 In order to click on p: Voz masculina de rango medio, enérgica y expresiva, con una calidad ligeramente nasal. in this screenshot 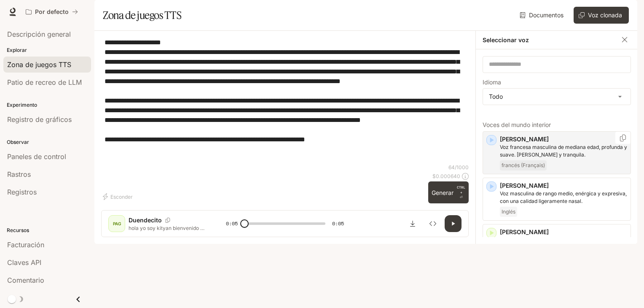, I will do `click(563, 198)`.